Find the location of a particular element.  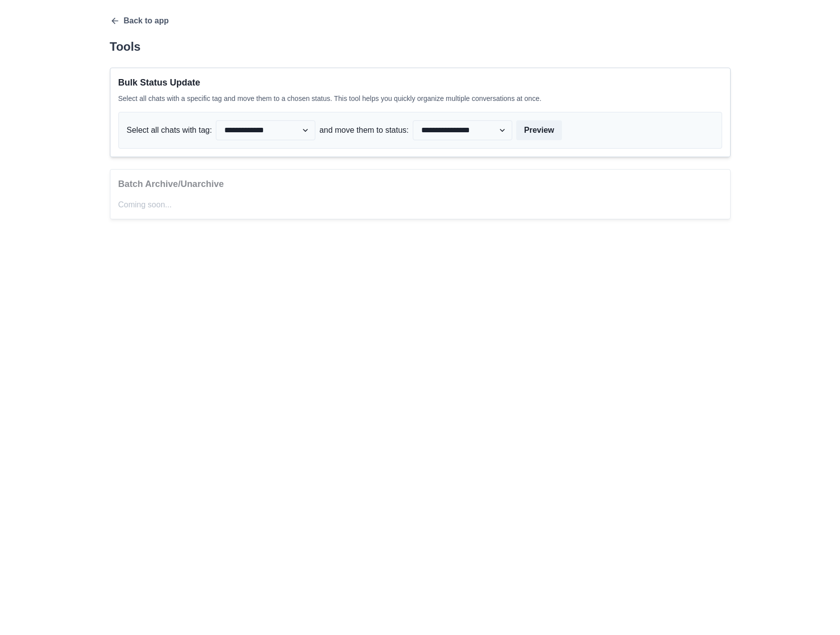

p: Select all chats with a specific tag and move them to a chosen status. This tool helps you quickl... is located at coordinates (420, 98).